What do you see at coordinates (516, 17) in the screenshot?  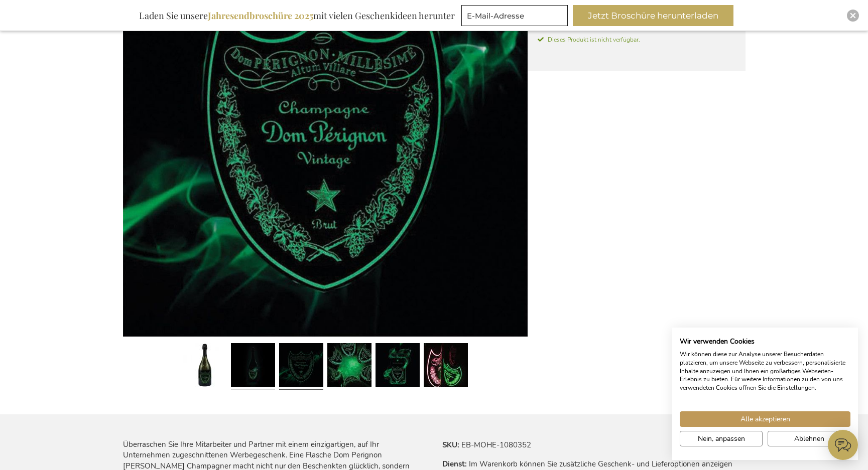 I see `form: marketing offers and promotions` at bounding box center [516, 17].